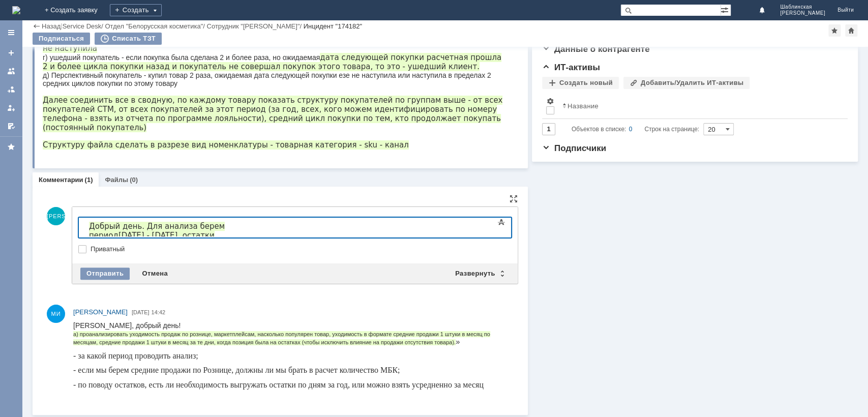  What do you see at coordinates (803, 7) in the screenshot?
I see `span: Шаблинская` at bounding box center [803, 7].